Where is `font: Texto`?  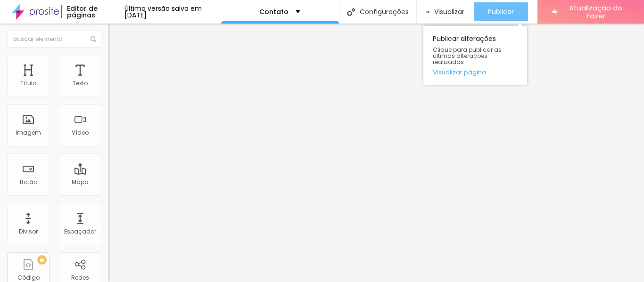
font: Texto is located at coordinates (80, 83).